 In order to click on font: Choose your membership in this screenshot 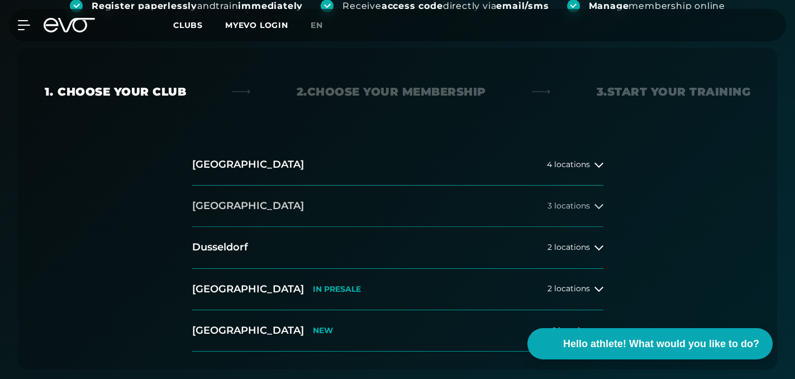, I will do `click(397, 92)`.